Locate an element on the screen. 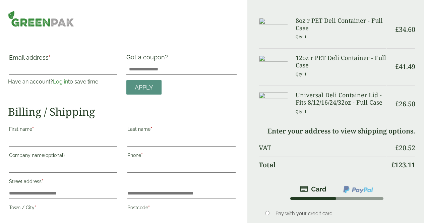 Image resolution: width=424 pixels, height=223 pixels. label: First name is located at coordinates (63, 130).